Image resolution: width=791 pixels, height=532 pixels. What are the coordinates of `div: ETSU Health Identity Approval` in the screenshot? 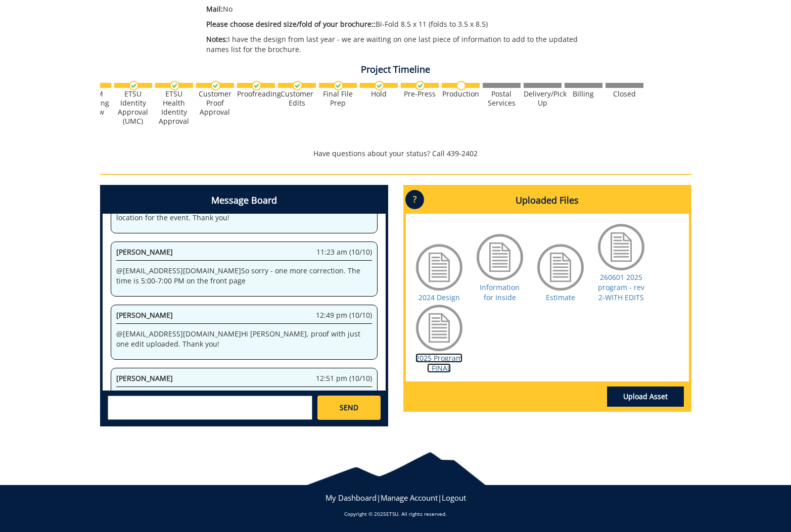 It's located at (174, 107).